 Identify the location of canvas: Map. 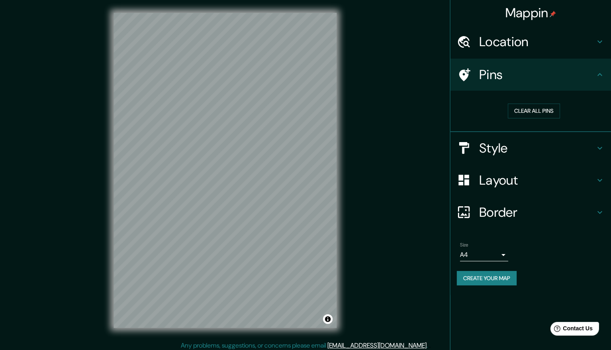
(225, 170).